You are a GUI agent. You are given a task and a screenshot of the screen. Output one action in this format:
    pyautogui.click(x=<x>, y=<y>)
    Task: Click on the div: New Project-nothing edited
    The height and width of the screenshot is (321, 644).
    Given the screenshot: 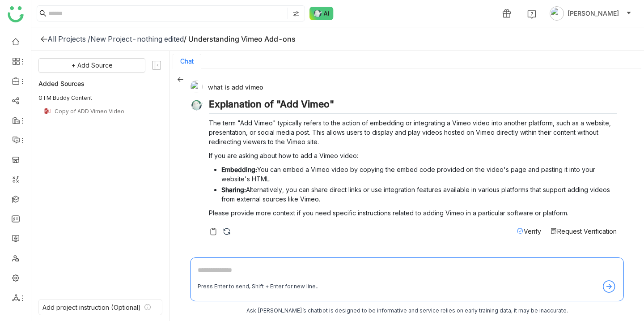 What is the action you would take?
    pyautogui.click(x=137, y=39)
    